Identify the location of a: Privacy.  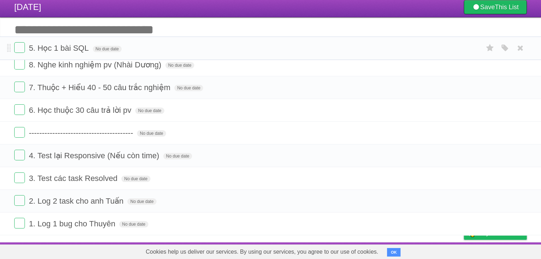
(463, 251).